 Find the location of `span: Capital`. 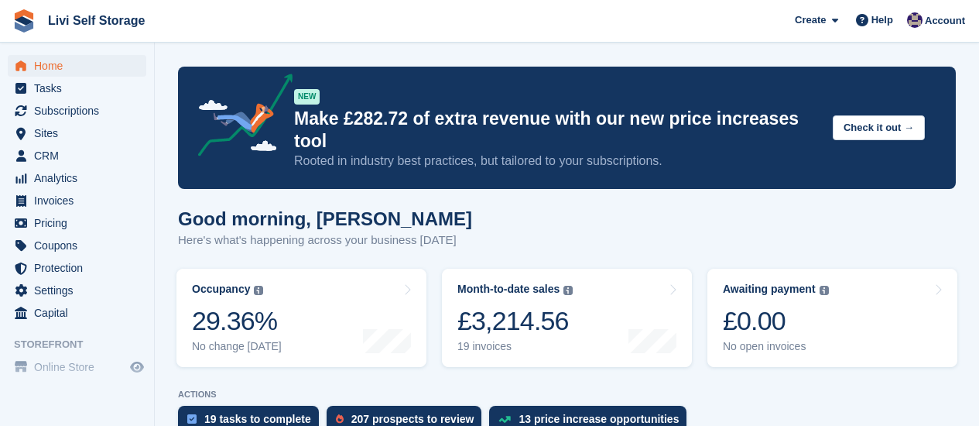

span: Capital is located at coordinates (80, 313).